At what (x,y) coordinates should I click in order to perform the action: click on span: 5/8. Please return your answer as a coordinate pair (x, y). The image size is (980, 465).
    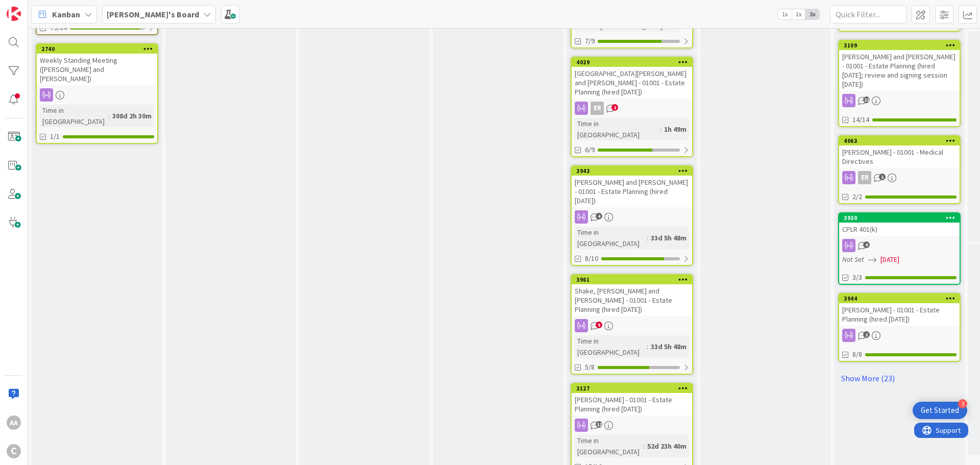
    Looking at the image, I should click on (589, 367).